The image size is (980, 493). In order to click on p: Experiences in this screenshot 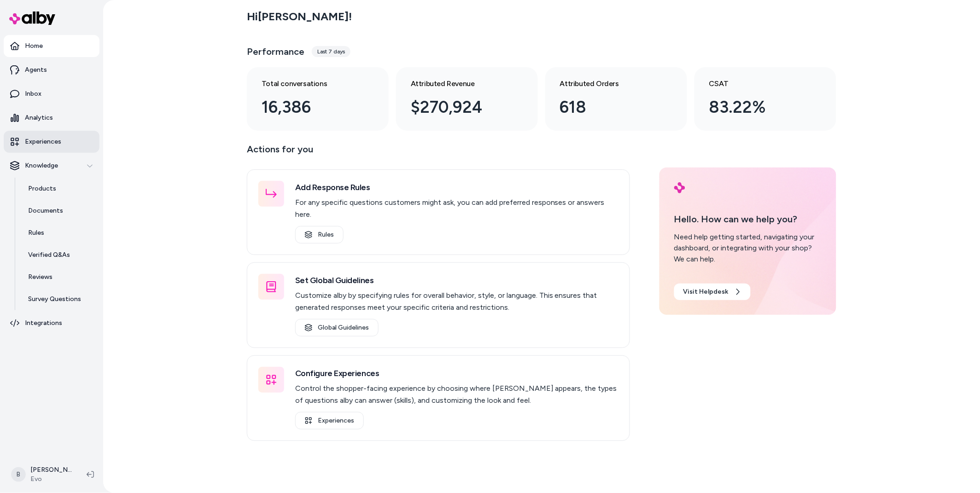, I will do `click(42, 142)`.